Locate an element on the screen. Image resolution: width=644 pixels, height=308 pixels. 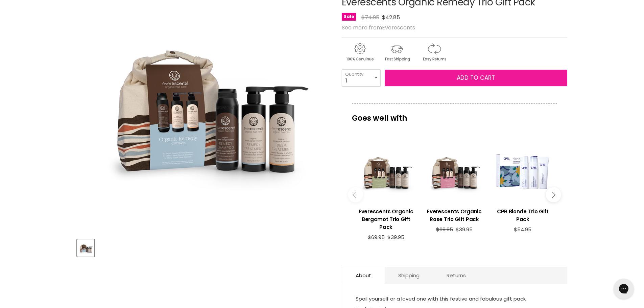
img: shipping.gif is located at coordinates (397, 52).